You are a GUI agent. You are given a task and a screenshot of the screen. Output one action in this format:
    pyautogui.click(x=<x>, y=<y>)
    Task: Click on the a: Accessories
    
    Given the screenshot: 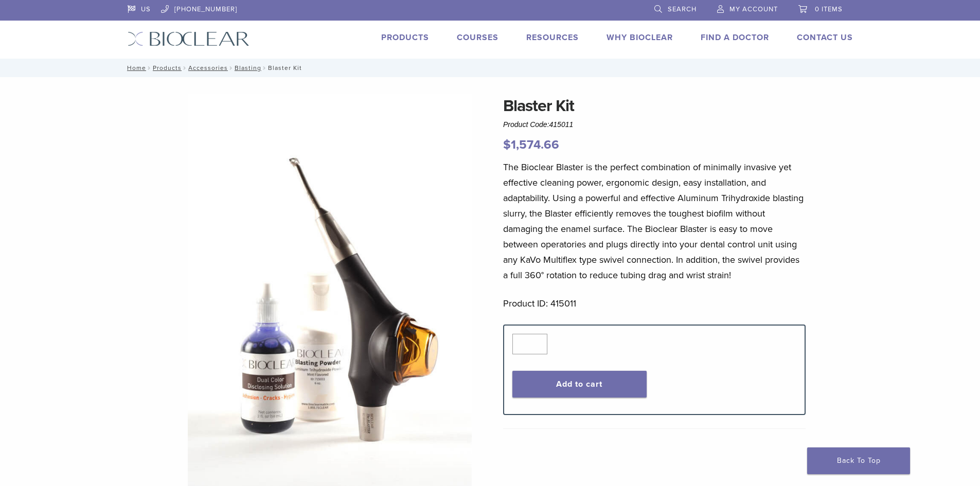 What is the action you would take?
    pyautogui.click(x=208, y=68)
    